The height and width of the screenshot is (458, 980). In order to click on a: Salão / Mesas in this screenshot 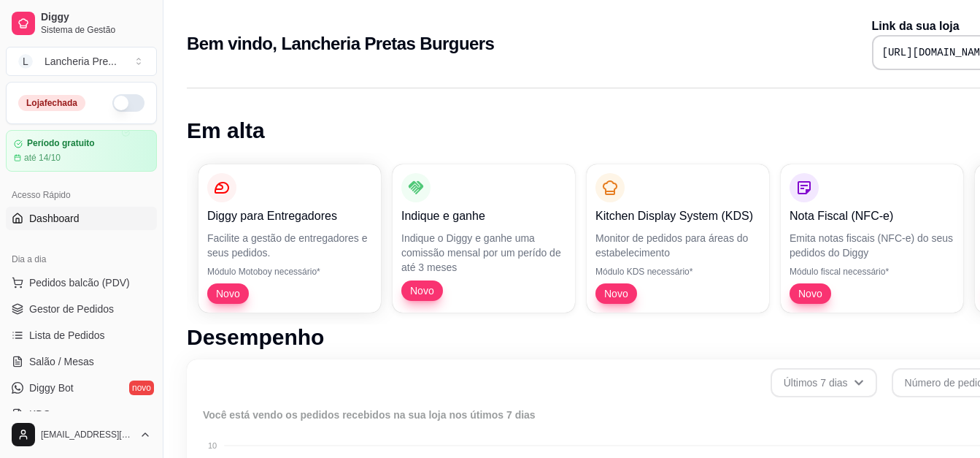, I will do `click(81, 361)`.